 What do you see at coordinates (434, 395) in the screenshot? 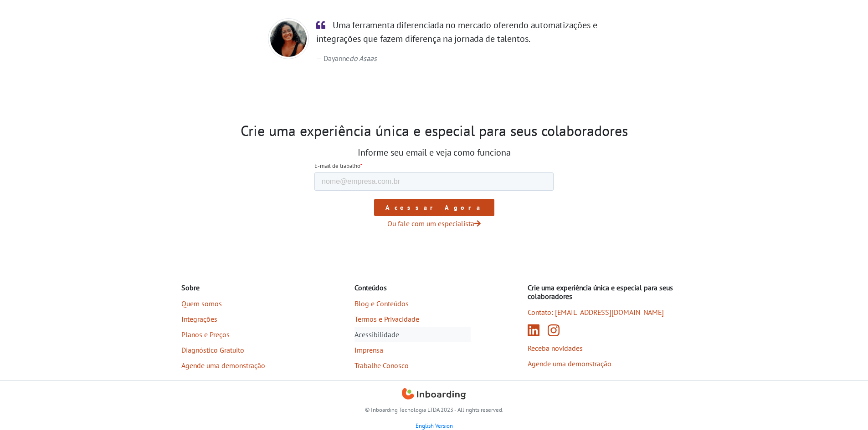
I see `a: Inboarding Home Page` at bounding box center [434, 395].